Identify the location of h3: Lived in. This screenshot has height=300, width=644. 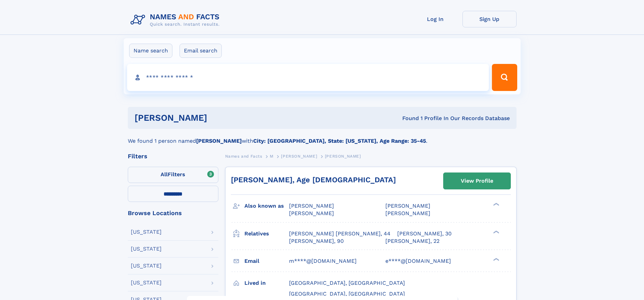
(267, 283).